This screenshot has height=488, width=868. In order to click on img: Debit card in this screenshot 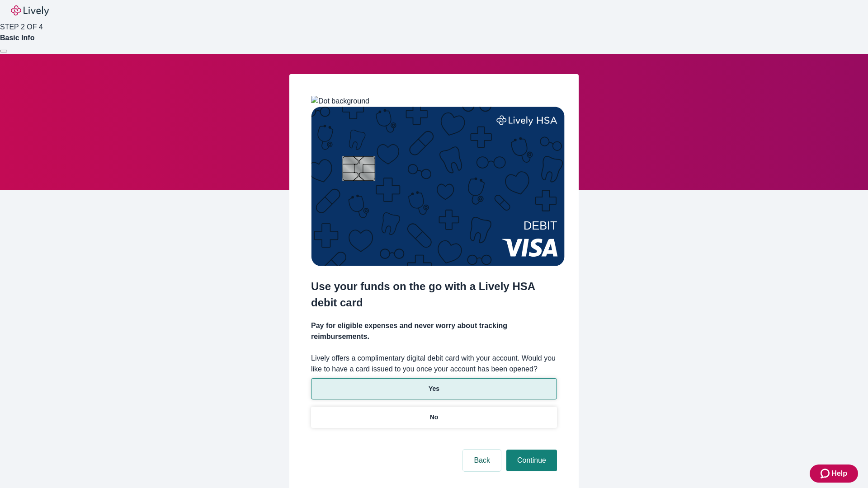, I will do `click(437, 186)`.